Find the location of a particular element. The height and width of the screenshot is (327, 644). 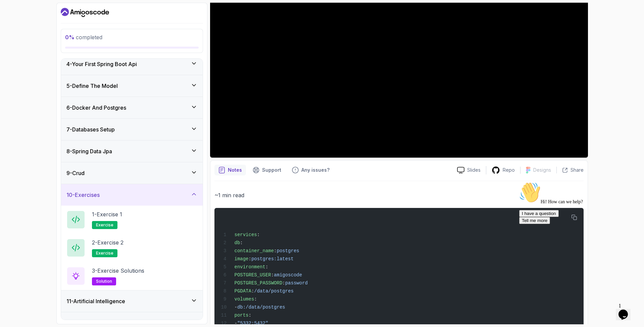

p: Slides is located at coordinates (474, 170).